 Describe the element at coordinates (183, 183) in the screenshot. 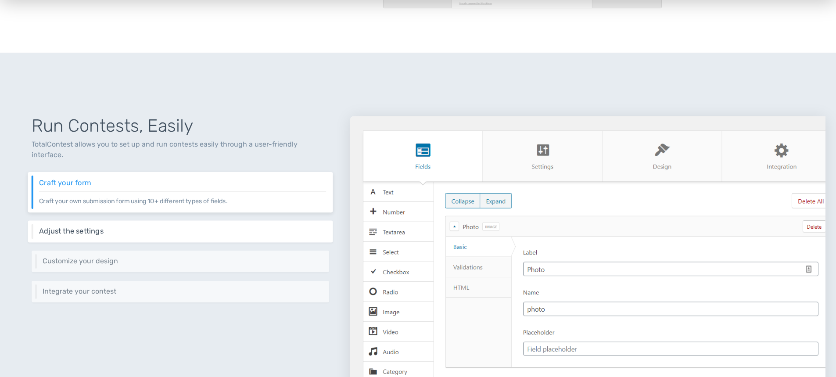

I see `h6: Craft your form` at that location.